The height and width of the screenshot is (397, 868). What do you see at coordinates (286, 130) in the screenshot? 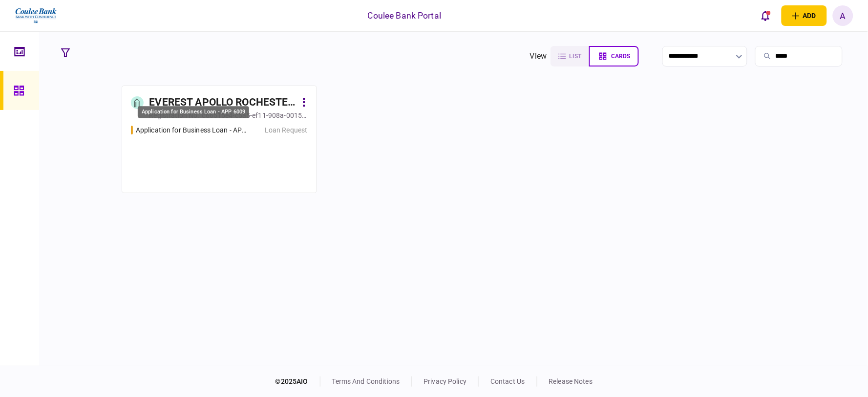
I see `div: Loan Request` at bounding box center [286, 130].